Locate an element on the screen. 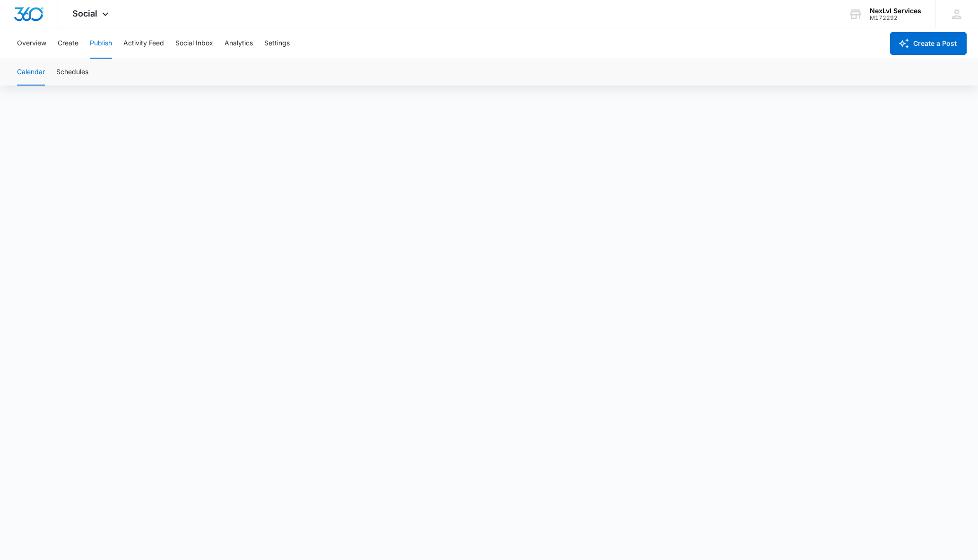 Image resolution: width=978 pixels, height=560 pixels. button: Create is located at coordinates (68, 44).